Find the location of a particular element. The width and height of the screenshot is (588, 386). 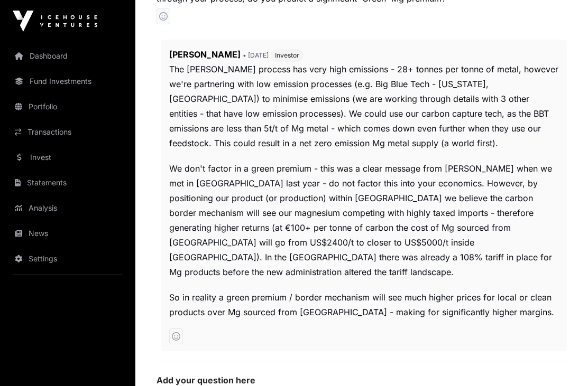

a: Portfolio is located at coordinates (68, 106).